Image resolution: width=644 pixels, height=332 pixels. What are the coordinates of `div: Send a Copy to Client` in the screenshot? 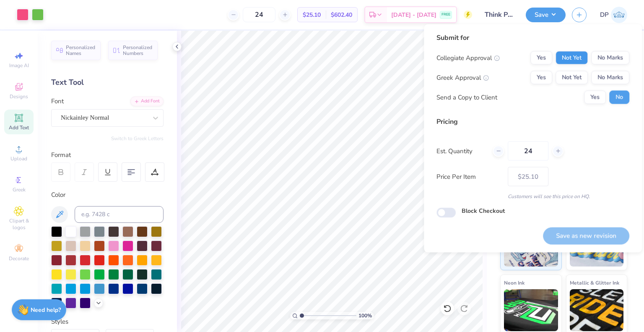 It's located at (466, 97).